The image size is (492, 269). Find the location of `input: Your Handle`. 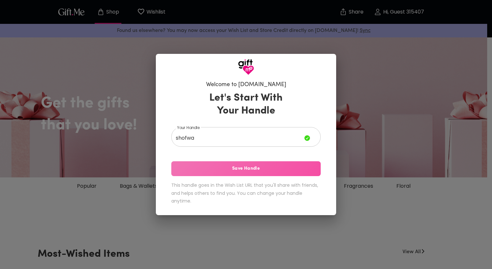

input: Your Handle is located at coordinates (238, 138).